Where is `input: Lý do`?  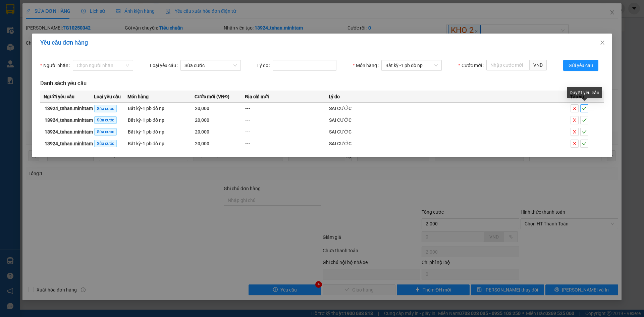
input: Lý do is located at coordinates (305, 66).